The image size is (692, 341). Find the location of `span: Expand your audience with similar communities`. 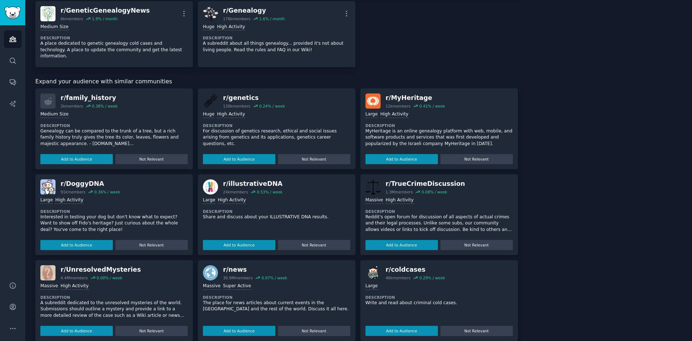

span: Expand your audience with similar communities is located at coordinates (103, 81).